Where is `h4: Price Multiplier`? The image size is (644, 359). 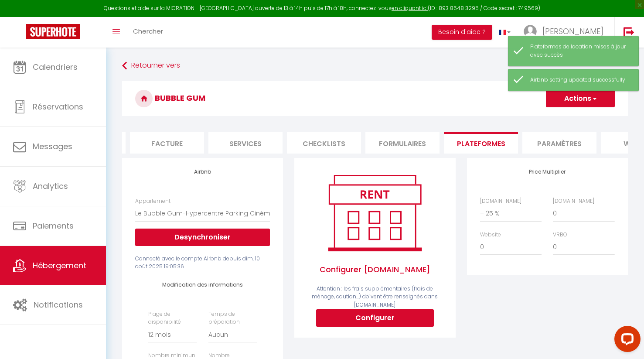
h4: Price Multiplier is located at coordinates (547, 172).